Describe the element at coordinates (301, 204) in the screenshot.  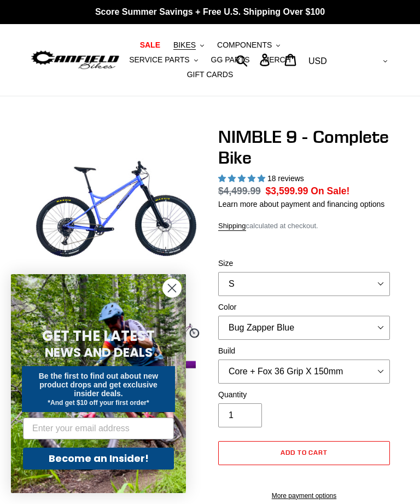
I see `a: Learn more about payment and financing options` at that location.